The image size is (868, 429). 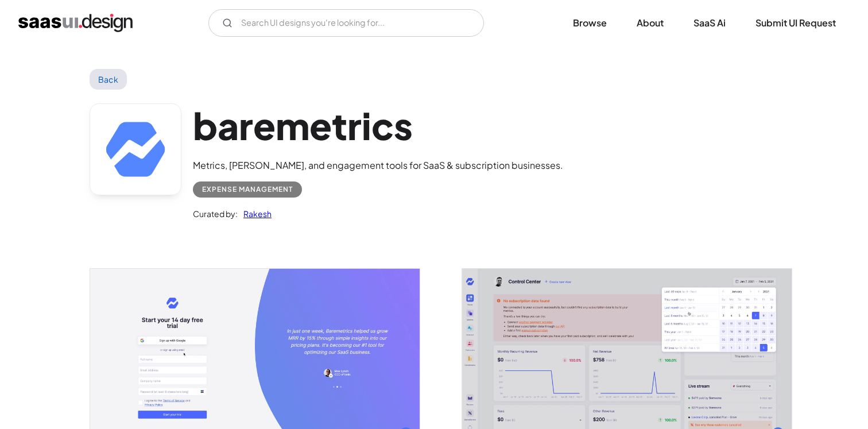 What do you see at coordinates (378, 125) in the screenshot?
I see `h1: baremetrics` at bounding box center [378, 125].